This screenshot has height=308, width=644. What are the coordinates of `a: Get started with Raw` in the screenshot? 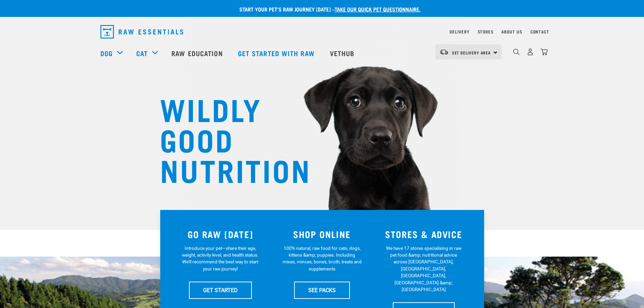 It's located at (277, 53).